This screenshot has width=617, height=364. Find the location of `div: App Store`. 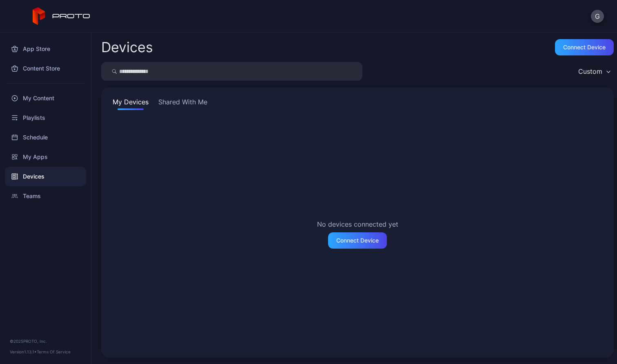

div: App Store is located at coordinates (45, 49).